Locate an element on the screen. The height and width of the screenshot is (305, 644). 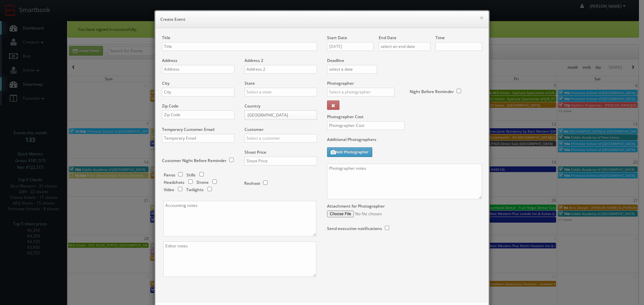
label: City is located at coordinates (165, 83).